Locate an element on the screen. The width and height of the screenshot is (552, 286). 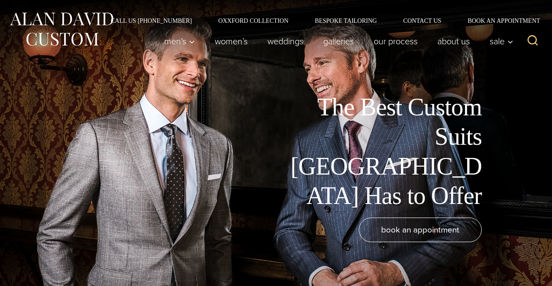
a: Bespoke Tailoring is located at coordinates (345, 21).